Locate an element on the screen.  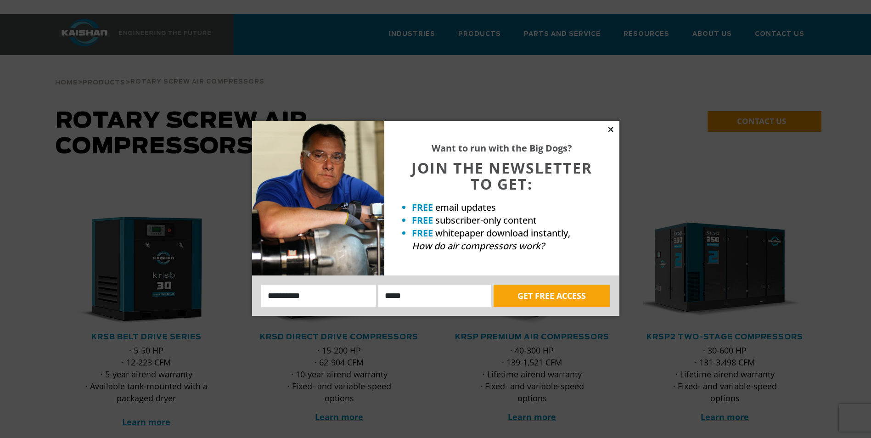
span: email updates is located at coordinates (466, 207).